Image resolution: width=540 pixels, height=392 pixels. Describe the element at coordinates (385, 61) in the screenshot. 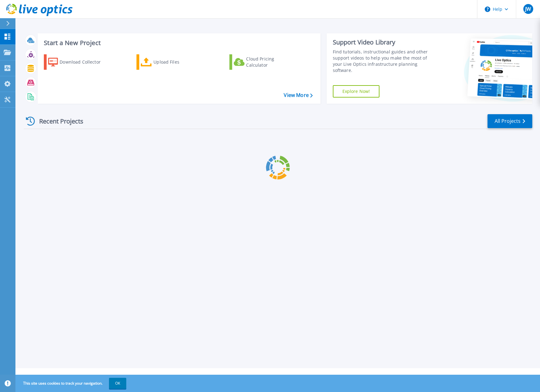

I see `div: Find tutorials, instructional guides and other support videos to help you make the most of your L...` at that location.